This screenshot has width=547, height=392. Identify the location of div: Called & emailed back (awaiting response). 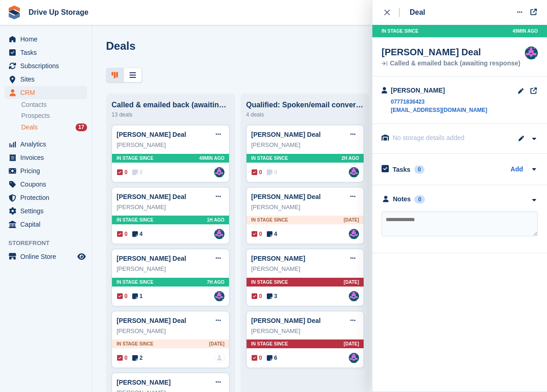
(170, 105).